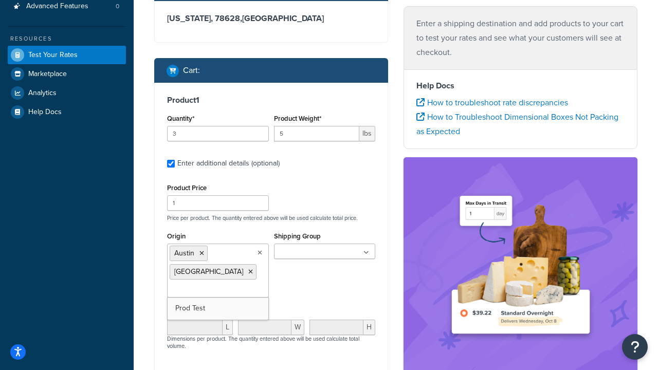  Describe the element at coordinates (298, 118) in the screenshot. I see `label: Product Weight*` at that location.